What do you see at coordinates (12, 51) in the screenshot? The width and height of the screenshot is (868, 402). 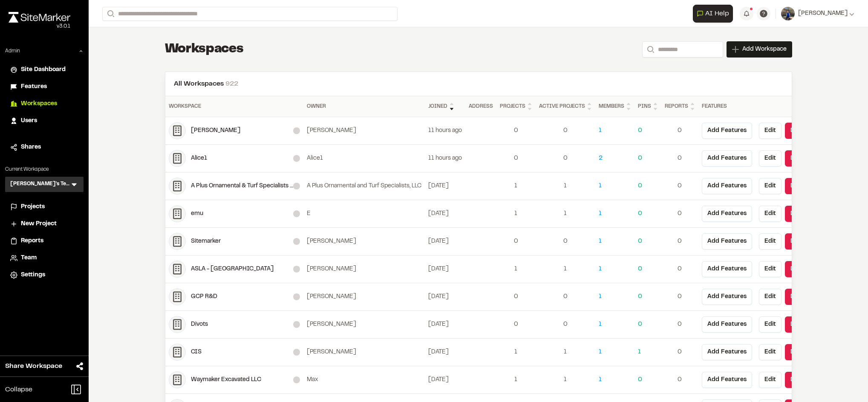 I see `p: Admin` at bounding box center [12, 51].